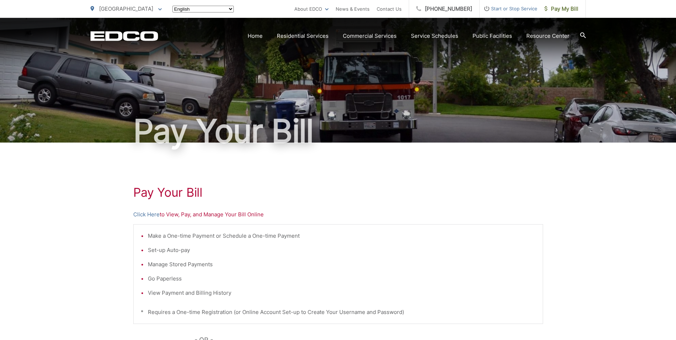 The image size is (676, 340). I want to click on span: Pay My Bill, so click(562, 9).